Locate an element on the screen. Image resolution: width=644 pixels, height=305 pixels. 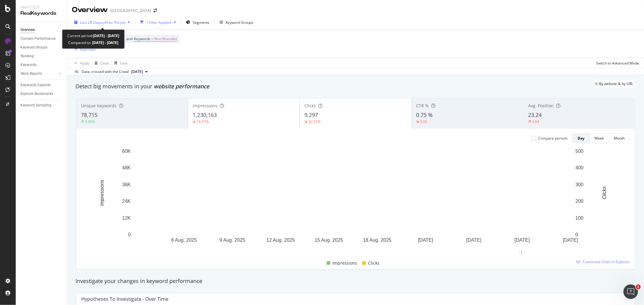
button: Clear is located at coordinates (100, 63).